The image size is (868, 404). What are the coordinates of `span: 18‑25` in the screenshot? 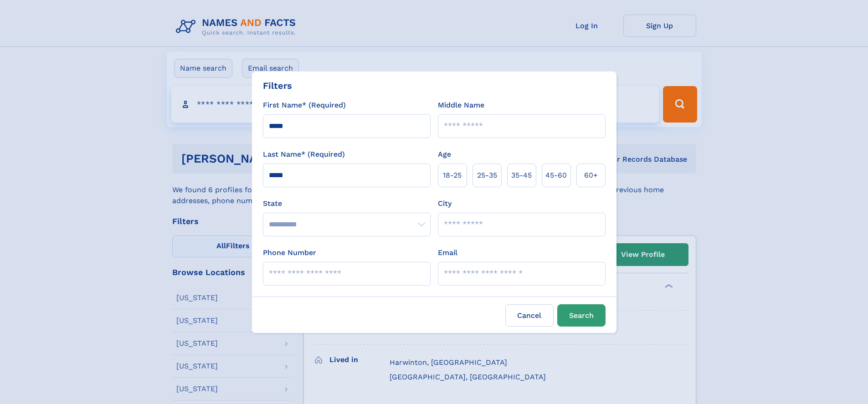 It's located at (452, 175).